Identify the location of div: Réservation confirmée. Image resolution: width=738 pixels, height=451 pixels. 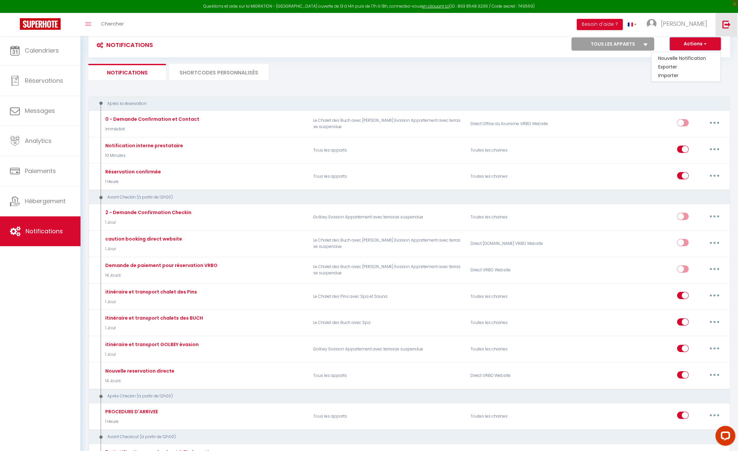
(132, 172).